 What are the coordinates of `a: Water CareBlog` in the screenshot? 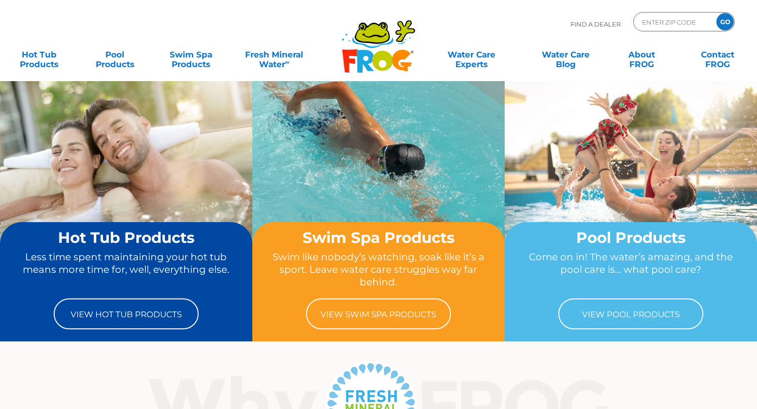 It's located at (566, 55).